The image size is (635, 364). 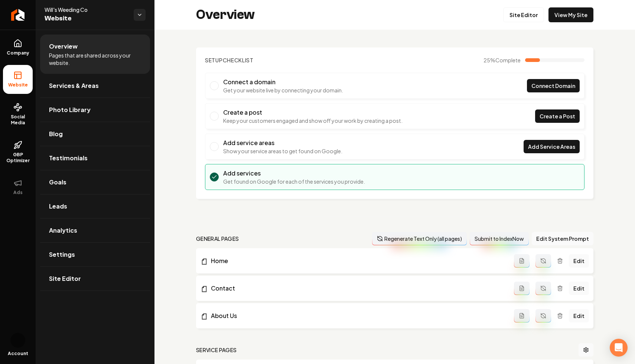 I want to click on button: Edit System Prompt, so click(x=563, y=239).